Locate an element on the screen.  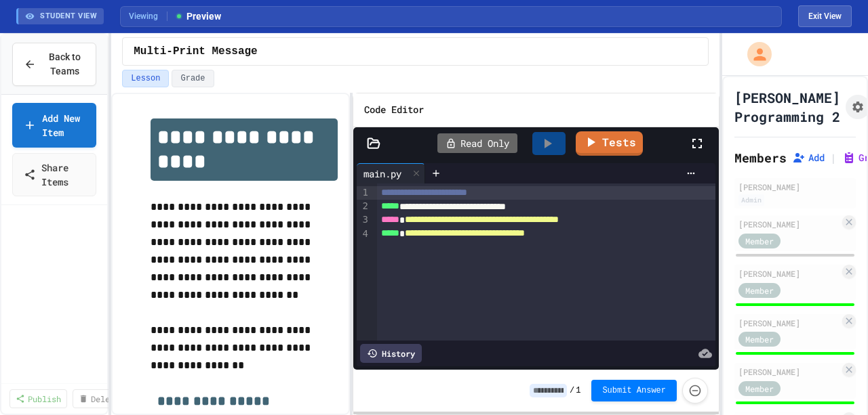
div: 3 is located at coordinates (364, 220).